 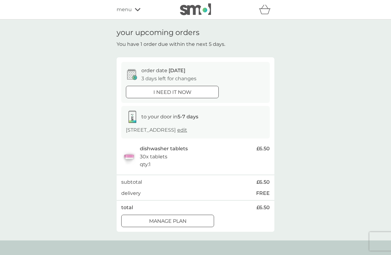 What do you see at coordinates (172, 92) in the screenshot?
I see `button: i need it now` at bounding box center [172, 92].